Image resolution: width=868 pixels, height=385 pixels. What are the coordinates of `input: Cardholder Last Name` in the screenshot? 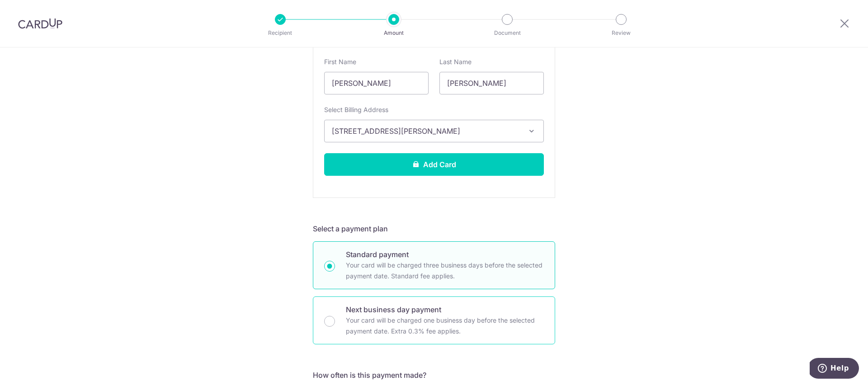 It's located at (491, 83).